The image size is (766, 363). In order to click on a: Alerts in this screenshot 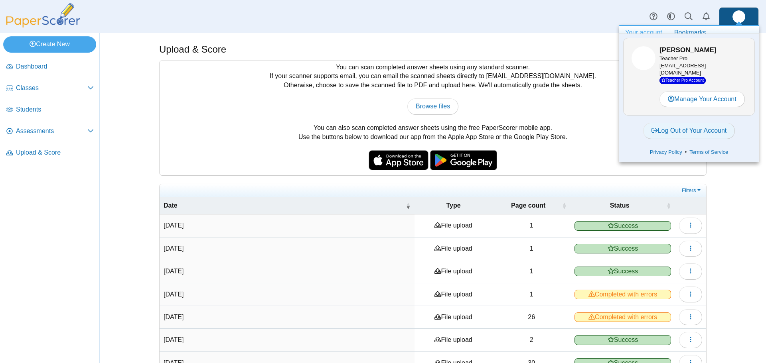, I will do `click(706, 17)`.